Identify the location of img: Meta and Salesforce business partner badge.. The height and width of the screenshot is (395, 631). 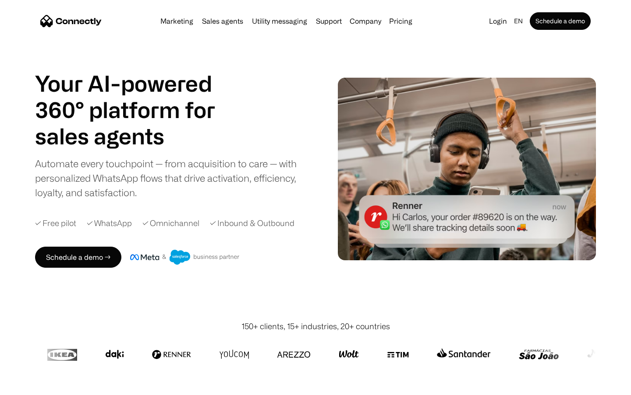
(185, 257).